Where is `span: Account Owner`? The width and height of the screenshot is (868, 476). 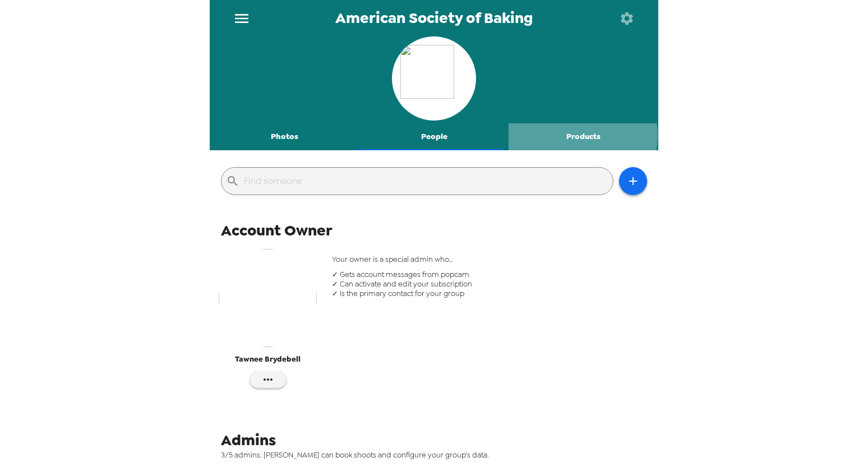 span: Account Owner is located at coordinates (276, 230).